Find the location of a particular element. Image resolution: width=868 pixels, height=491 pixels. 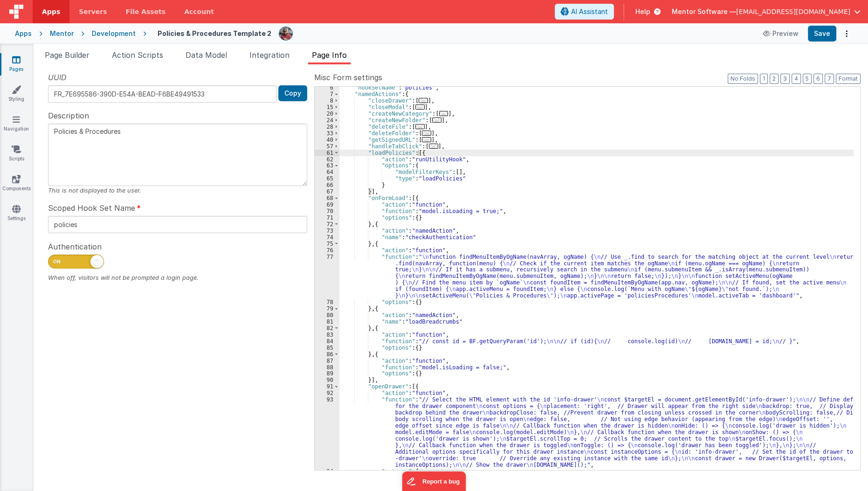

button: Save is located at coordinates (822, 34).